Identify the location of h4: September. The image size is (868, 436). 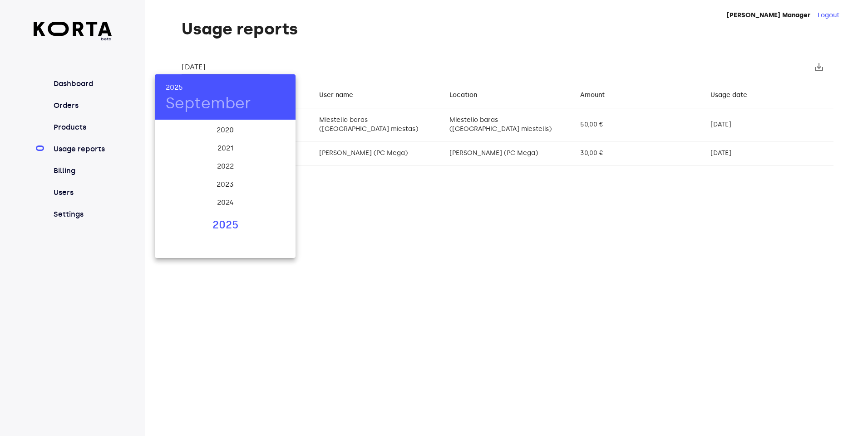
(208, 103).